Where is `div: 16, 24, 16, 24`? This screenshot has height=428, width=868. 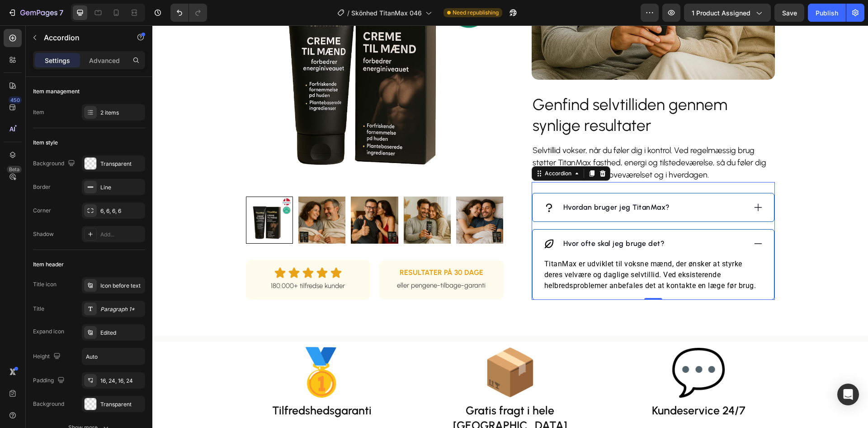
div: 16, 24, 16, 24 is located at coordinates (122, 381).